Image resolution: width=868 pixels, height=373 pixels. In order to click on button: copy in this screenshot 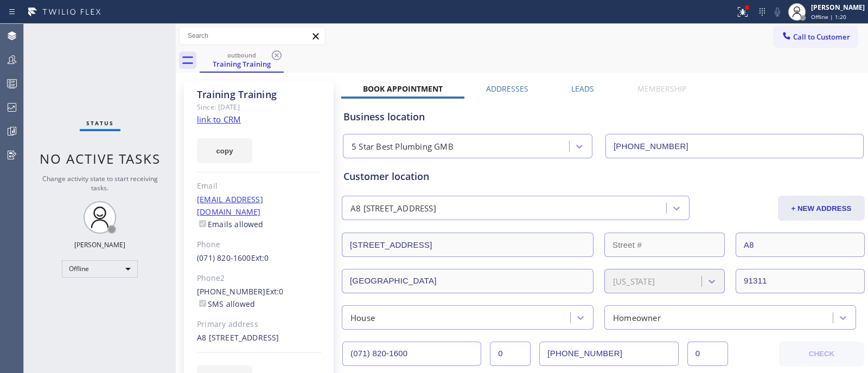, I will do `click(225, 151)`.